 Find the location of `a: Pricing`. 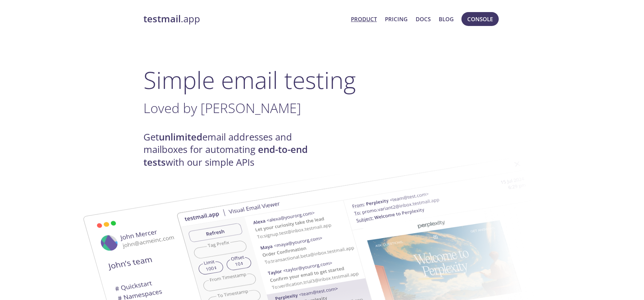

a: Pricing is located at coordinates (396, 19).